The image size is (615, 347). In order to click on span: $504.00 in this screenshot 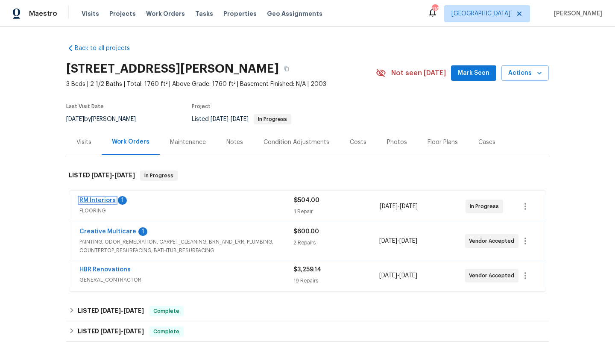, I will do `click(307, 200)`.